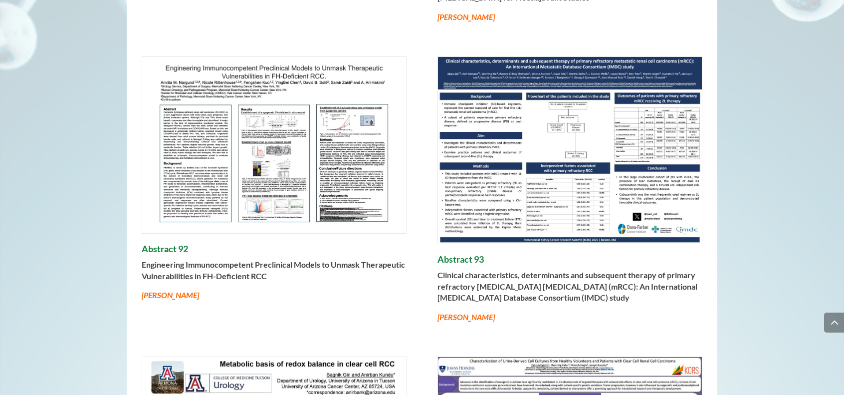 This screenshot has height=395, width=844. I want to click on h4: Abstract 92, so click(274, 251).